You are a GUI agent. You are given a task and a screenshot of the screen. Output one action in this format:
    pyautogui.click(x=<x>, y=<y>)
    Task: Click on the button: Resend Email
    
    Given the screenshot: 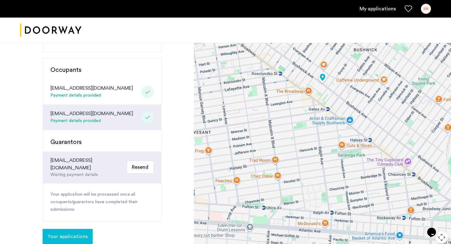 What is the action you would take?
    pyautogui.click(x=140, y=167)
    